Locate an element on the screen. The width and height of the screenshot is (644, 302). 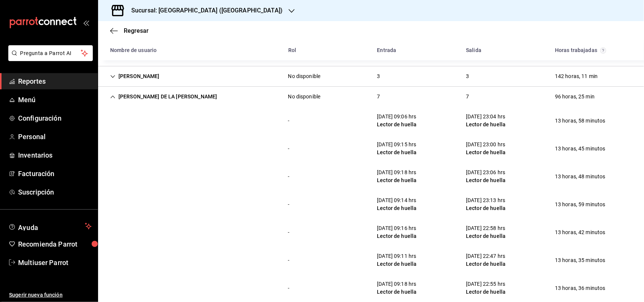
svg: El total de horas trabajadas por usuario es el resultado de la suma redondeada del registro de ho... is located at coordinates (603, 51).